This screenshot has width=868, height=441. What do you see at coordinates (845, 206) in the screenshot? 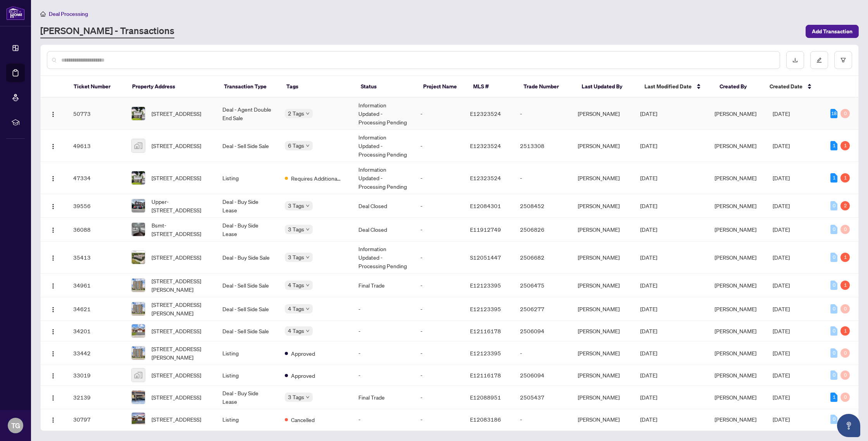
I see `div: 2` at bounding box center [845, 206].